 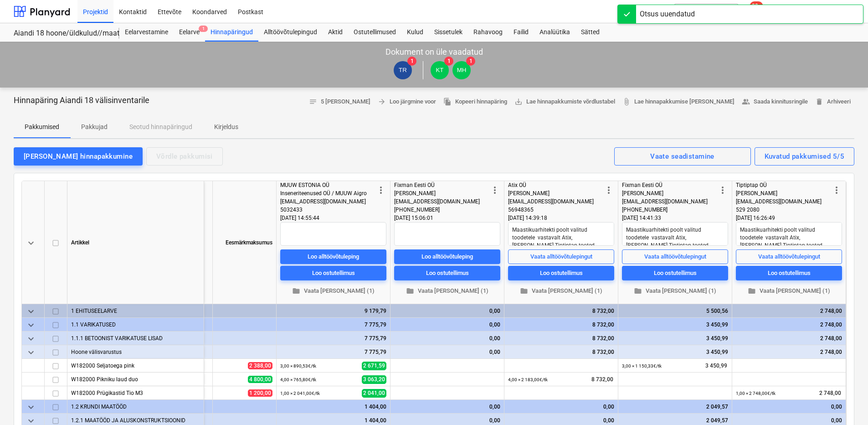 What do you see at coordinates (667, 14) in the screenshot?
I see `div: Otsus uuendatud` at bounding box center [667, 14].